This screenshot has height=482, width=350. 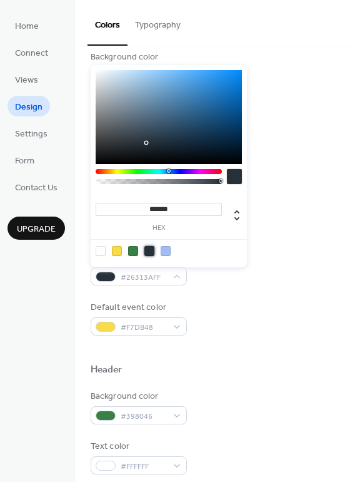 I want to click on a: Settings, so click(x=31, y=133).